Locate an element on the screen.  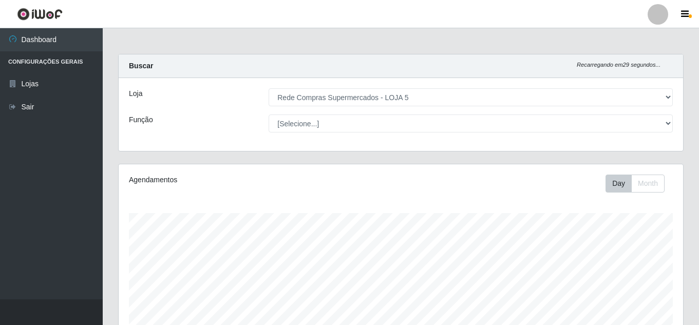
div: Toolbar with button groups is located at coordinates (639, 183).